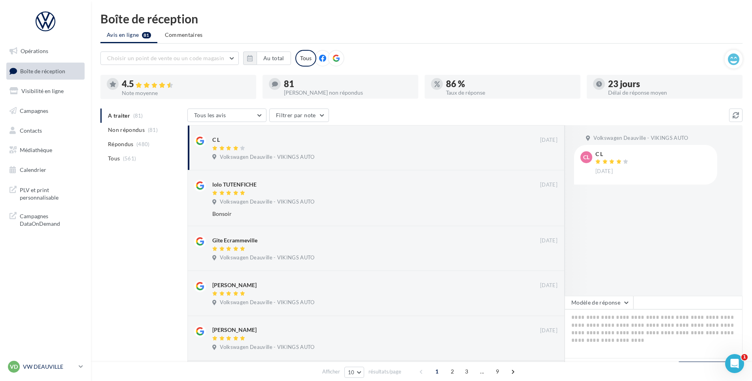 This screenshot has height=381, width=752. What do you see at coordinates (45, 131) in the screenshot?
I see `a: Contacts` at bounding box center [45, 131].